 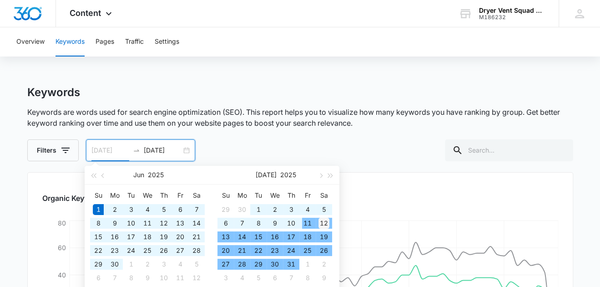 I want to click on th: Mo, so click(x=115, y=195).